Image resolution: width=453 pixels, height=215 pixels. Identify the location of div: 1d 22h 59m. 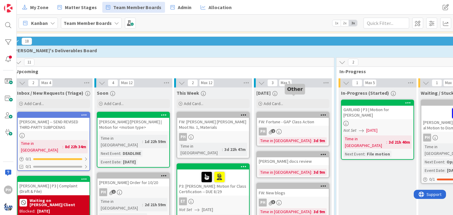
(155, 142).